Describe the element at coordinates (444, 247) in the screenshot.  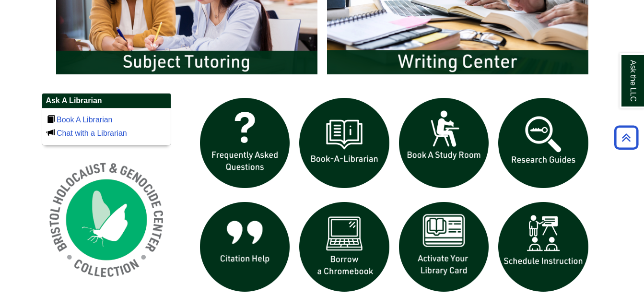
I see `img: activate Library Card icon links to form to activate student ID into library card` at that location.